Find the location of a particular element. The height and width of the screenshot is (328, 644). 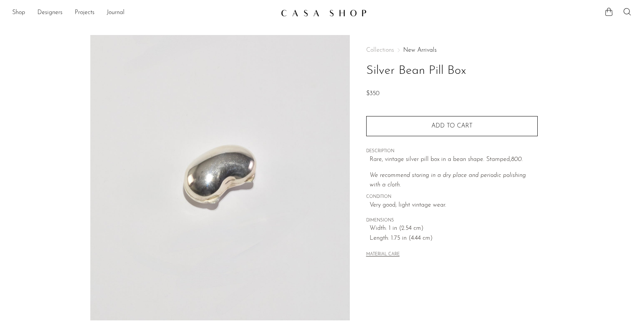

span: CONDITION is located at coordinates (452, 197).